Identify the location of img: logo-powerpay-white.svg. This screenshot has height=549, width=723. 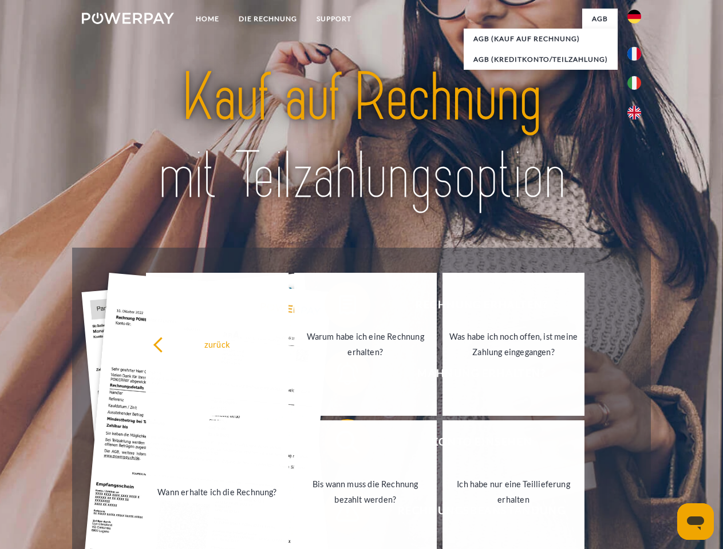
(128, 18).